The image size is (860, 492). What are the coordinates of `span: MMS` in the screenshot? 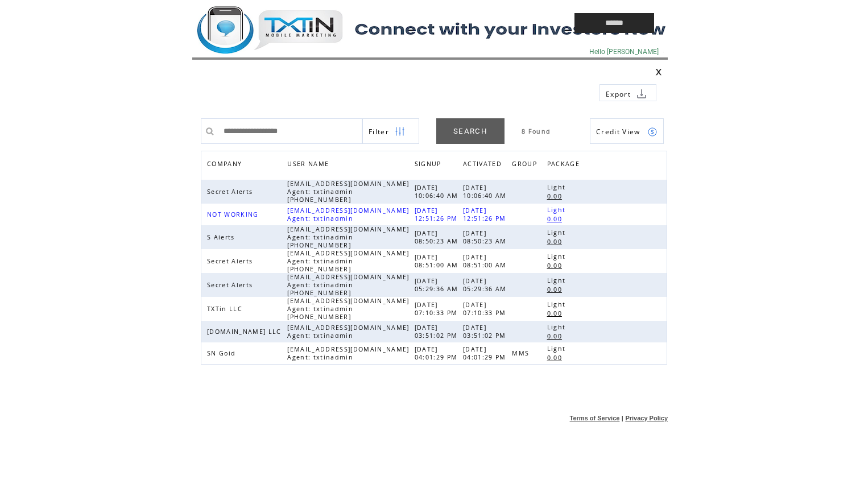 It's located at (522, 353).